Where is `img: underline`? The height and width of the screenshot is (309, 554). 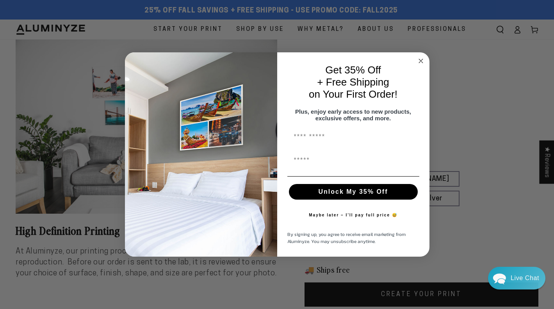
img: underline is located at coordinates (353, 176).